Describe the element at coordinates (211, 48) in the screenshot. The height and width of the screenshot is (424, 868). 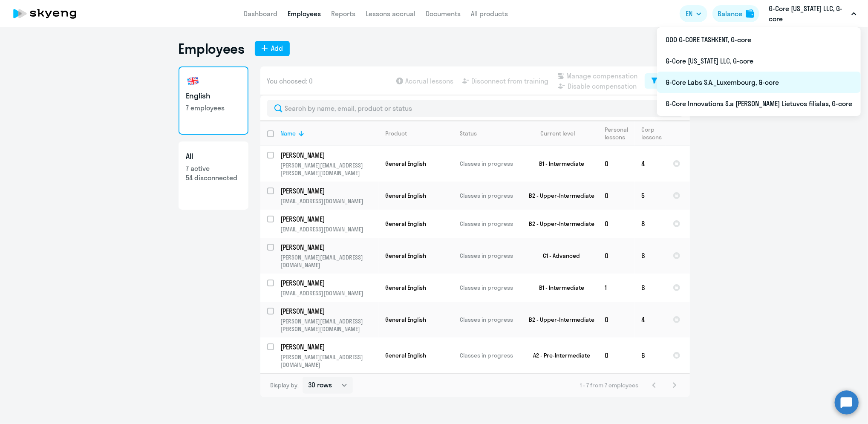
I see `h1: Employees` at that location.